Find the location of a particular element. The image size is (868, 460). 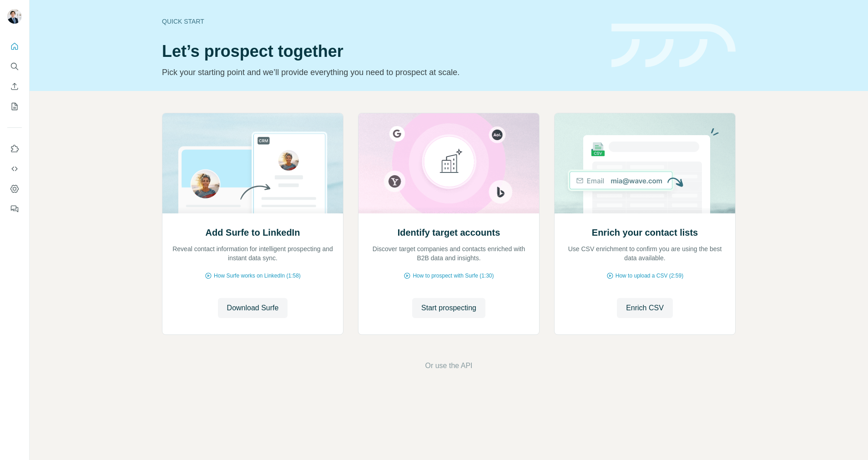

h1: Let’s prospect together is located at coordinates (381, 52).